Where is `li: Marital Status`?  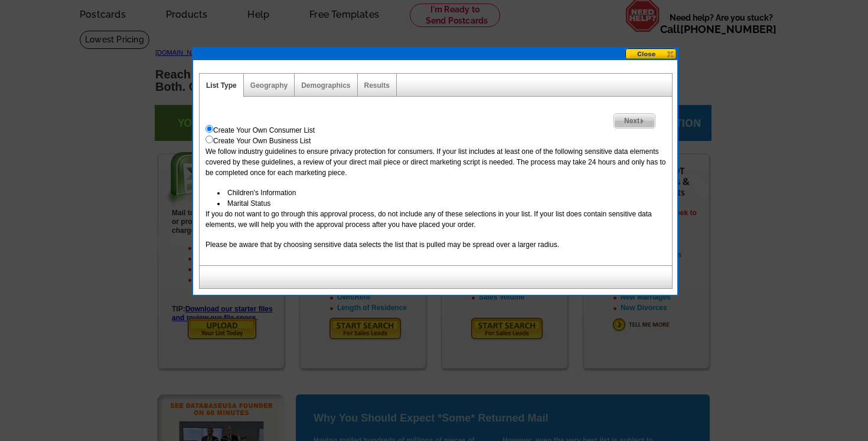 li: Marital Status is located at coordinates (441, 203).